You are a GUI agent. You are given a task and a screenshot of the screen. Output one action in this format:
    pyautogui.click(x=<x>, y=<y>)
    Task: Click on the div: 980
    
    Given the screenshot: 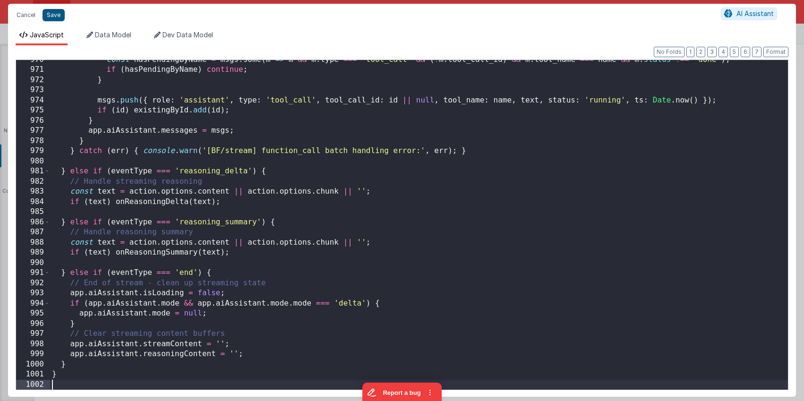 What is the action you would take?
    pyautogui.click(x=33, y=162)
    